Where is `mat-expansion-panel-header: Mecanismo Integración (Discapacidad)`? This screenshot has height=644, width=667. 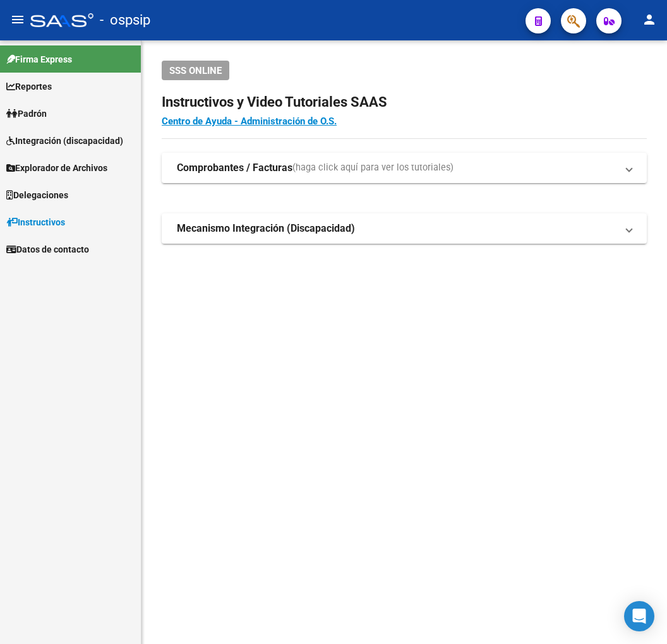 mat-expansion-panel-header: Mecanismo Integración (Discapacidad) is located at coordinates (404, 229).